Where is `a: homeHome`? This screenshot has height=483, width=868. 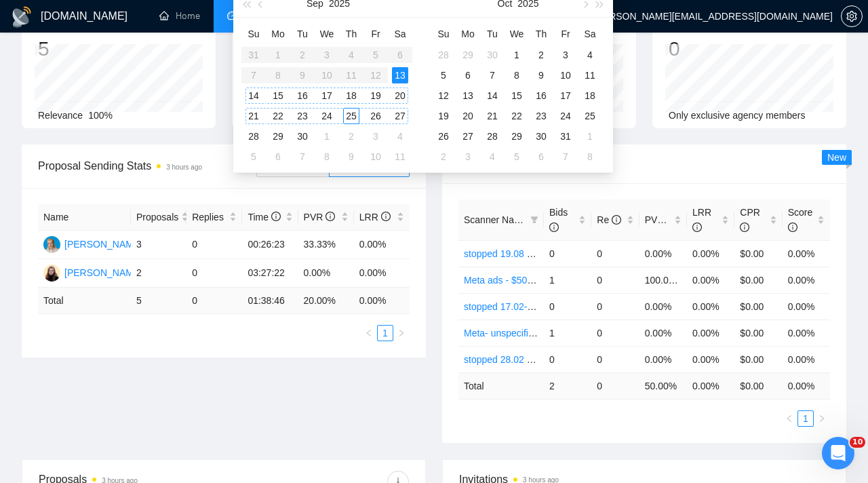
a: homeHome is located at coordinates (180, 15).